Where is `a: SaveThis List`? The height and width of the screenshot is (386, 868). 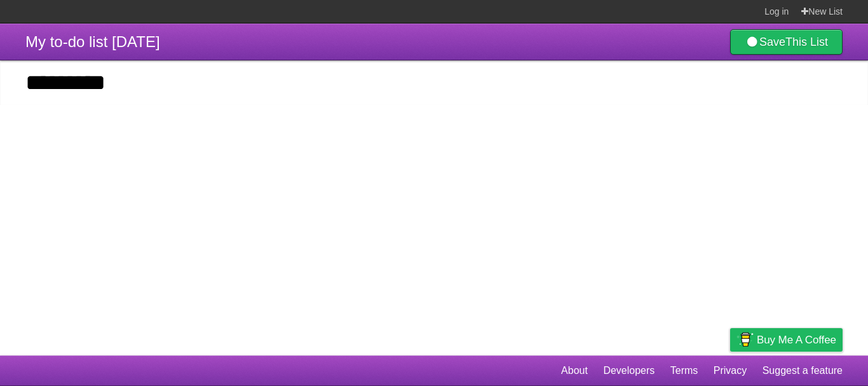
a: SaveThis List is located at coordinates (786, 42).